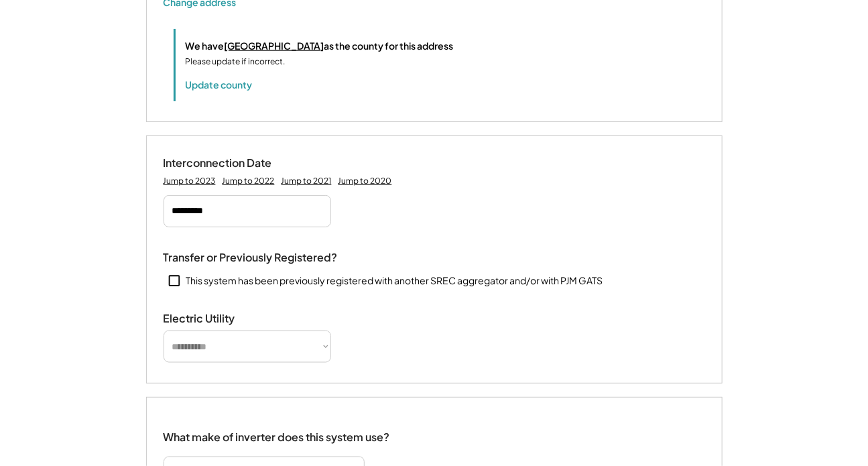 The height and width of the screenshot is (466, 868). I want to click on div: Jump to 2020, so click(365, 181).